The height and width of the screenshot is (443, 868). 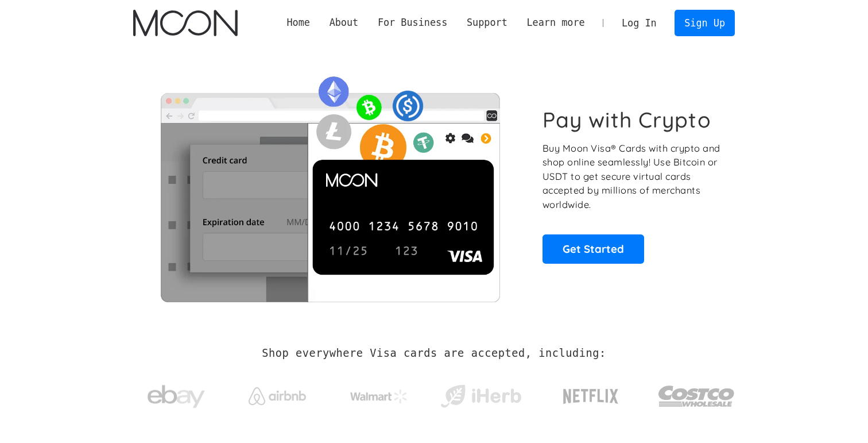 What do you see at coordinates (379, 393) in the screenshot?
I see `a: Walmart` at bounding box center [379, 393].